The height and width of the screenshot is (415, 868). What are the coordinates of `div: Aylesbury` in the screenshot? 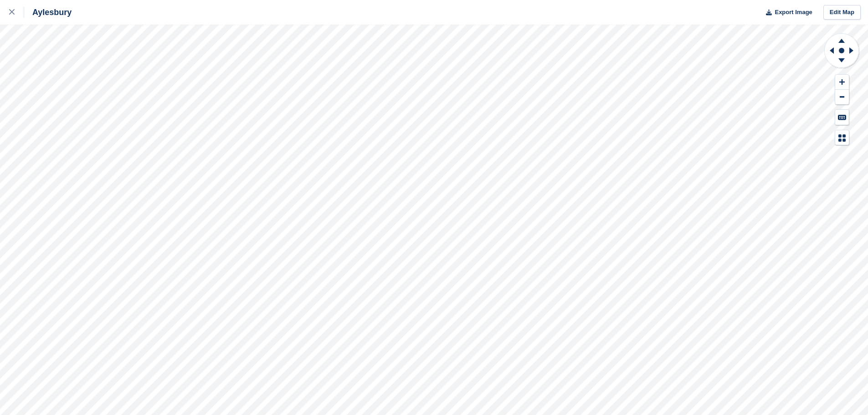 It's located at (48, 12).